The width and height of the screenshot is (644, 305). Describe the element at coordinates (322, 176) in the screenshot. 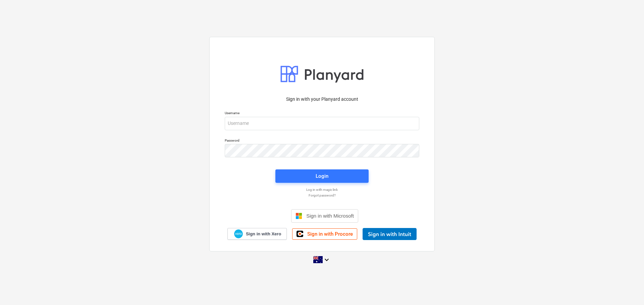

I see `div: Login` at that location.